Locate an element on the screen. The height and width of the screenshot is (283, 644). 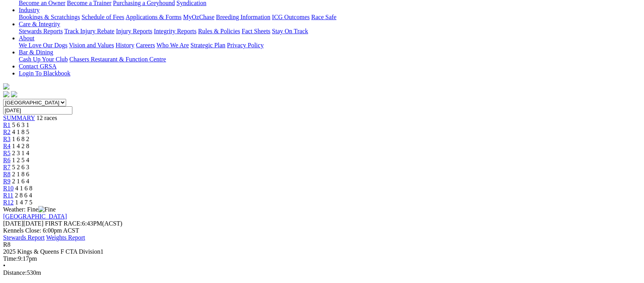
a: Bookings & Scratchings is located at coordinates (49, 17).